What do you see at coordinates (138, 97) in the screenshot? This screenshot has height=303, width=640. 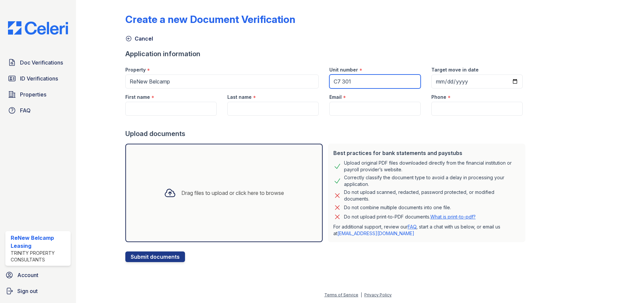 I see `label: First name` at bounding box center [138, 97].